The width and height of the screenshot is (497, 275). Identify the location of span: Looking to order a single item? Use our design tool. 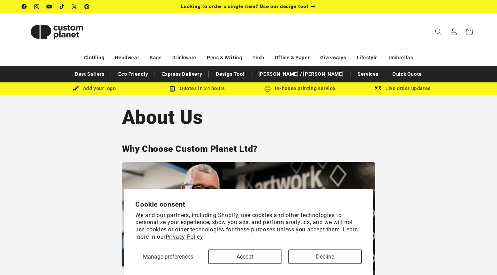
(245, 6).